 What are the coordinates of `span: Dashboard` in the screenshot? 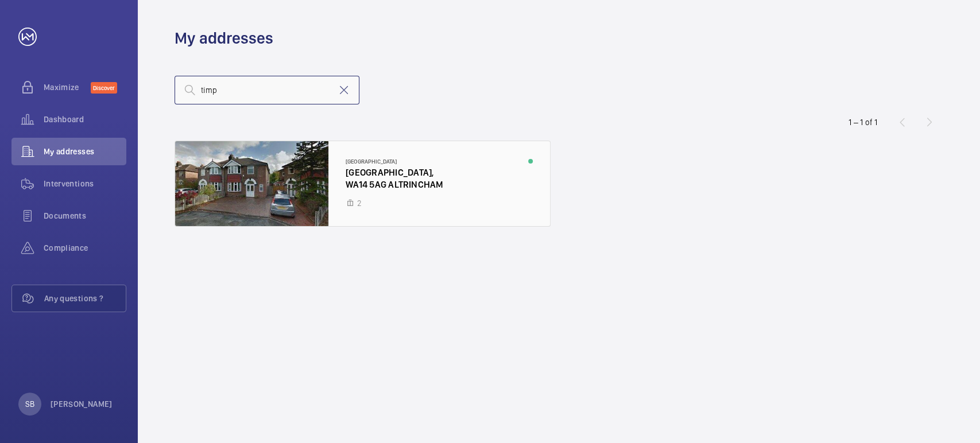 It's located at (85, 119).